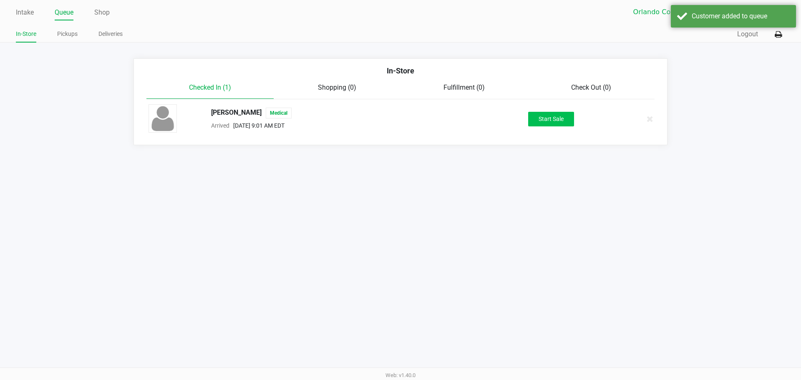 This screenshot has height=380, width=801. Describe the element at coordinates (401, 71) in the screenshot. I see `span: In-Store` at that location.